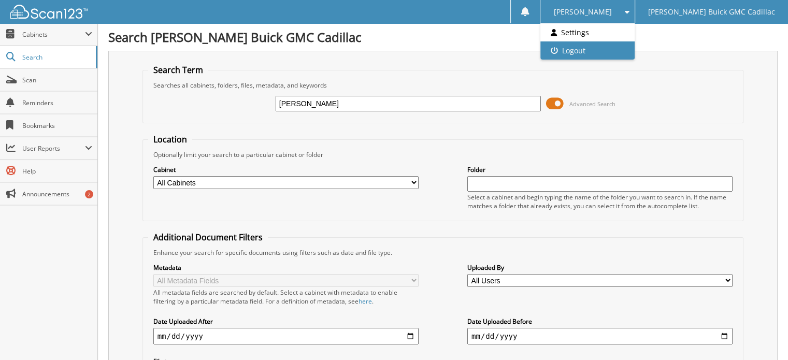 The height and width of the screenshot is (360, 788). I want to click on div: Chat Widget, so click(762, 335).